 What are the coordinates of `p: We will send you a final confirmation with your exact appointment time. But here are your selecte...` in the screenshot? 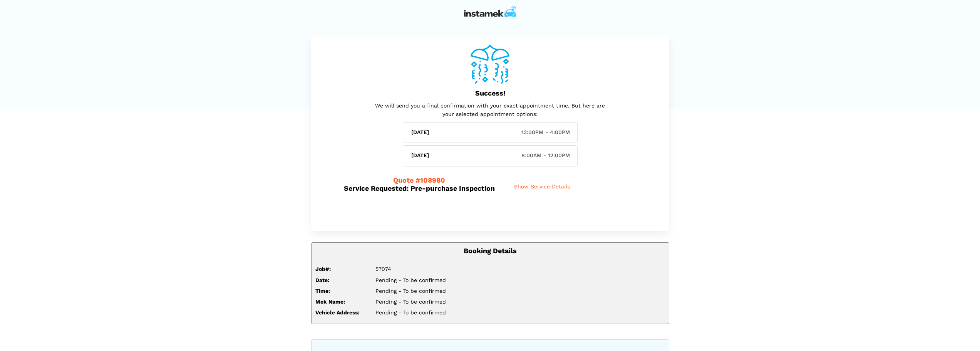 It's located at (490, 110).